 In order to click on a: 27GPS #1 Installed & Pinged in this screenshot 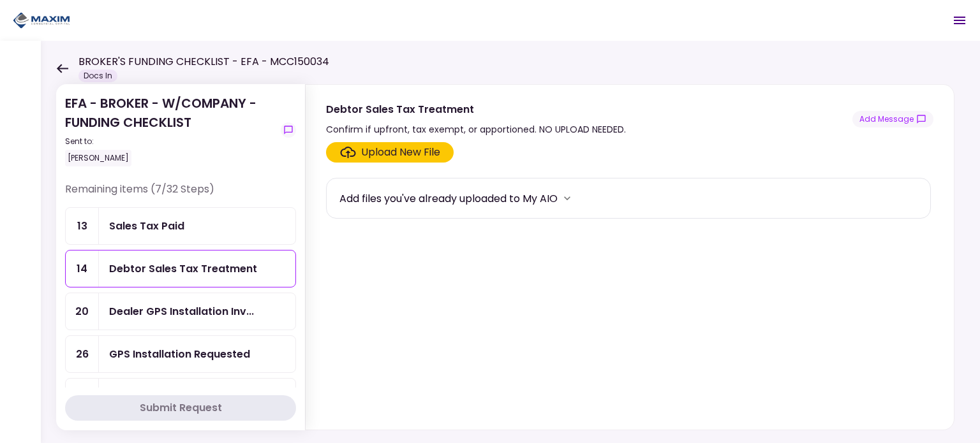, I will do `click(180, 396)`.